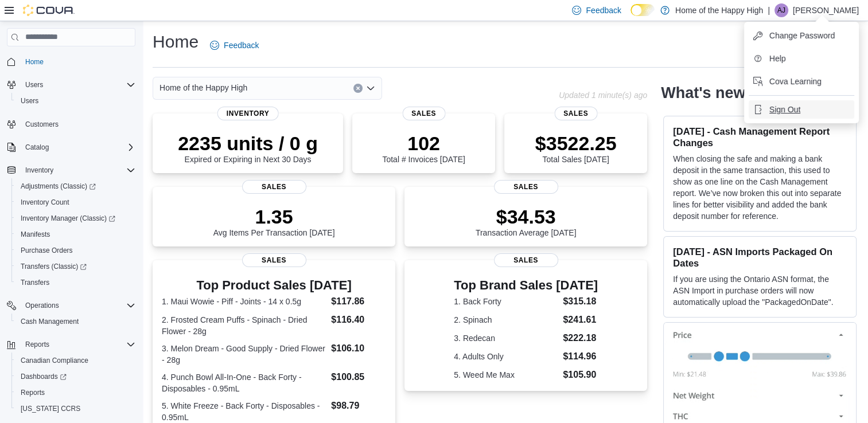  Describe the element at coordinates (244, 326) in the screenshot. I see `dt: 2. Frosted Cream Puffs - Spinach - Dried Flower - 28g` at that location.